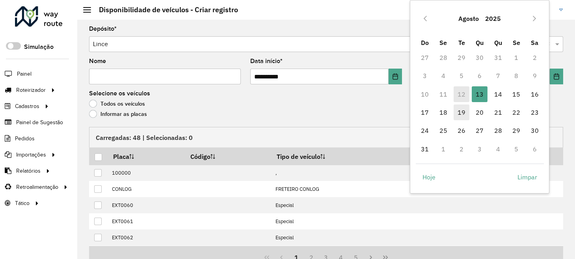  I want to click on span: Tático, so click(22, 203).